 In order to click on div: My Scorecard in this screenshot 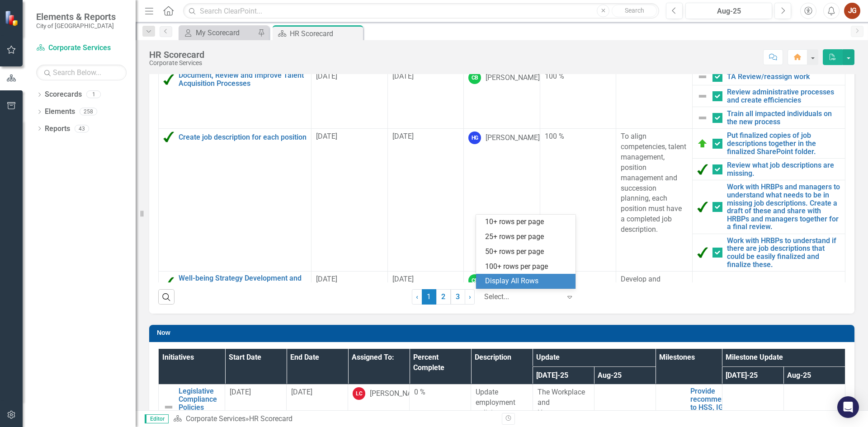, I will do `click(226, 33)`.